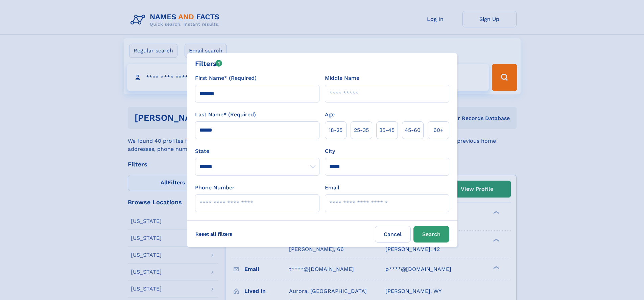  What do you see at coordinates (330, 151) in the screenshot?
I see `label: City` at bounding box center [330, 151].